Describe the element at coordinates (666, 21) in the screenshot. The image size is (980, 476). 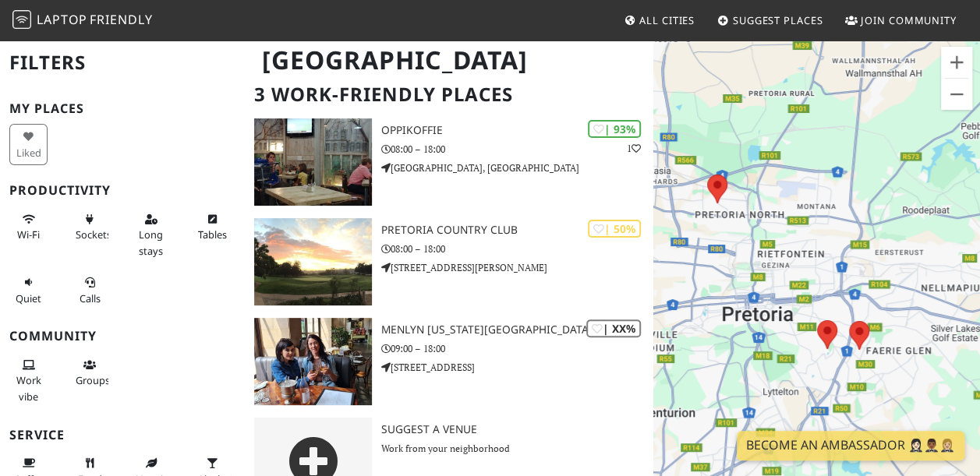
I see `span: All Cities` at that location.